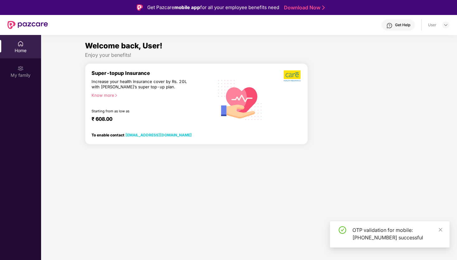 Image resolution: width=457 pixels, height=260 pixels. I want to click on img: svg+xml;base64,PHN2ZyBpZD0iRHJvcGRvd24tMzJ4MzIiIHhtbG5zPSJodHRwOi8vd3d3LnczLm9yZy8yMDAwL3N2ZyIgd2..., so click(446, 25).